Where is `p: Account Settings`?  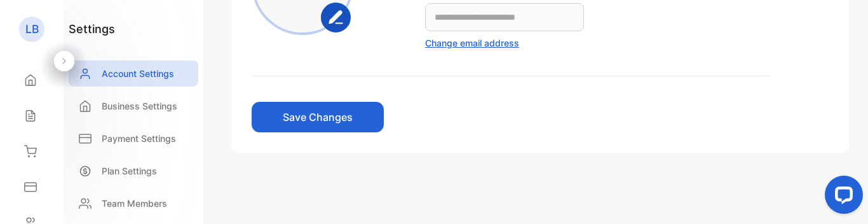 p: Account Settings is located at coordinates (138, 73).